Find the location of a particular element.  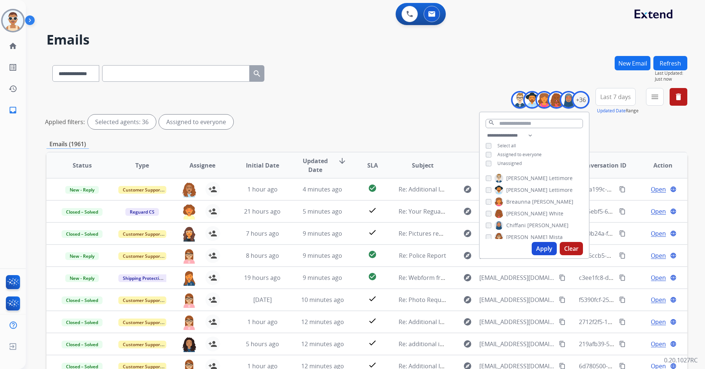

th: Action is located at coordinates (657, 166).